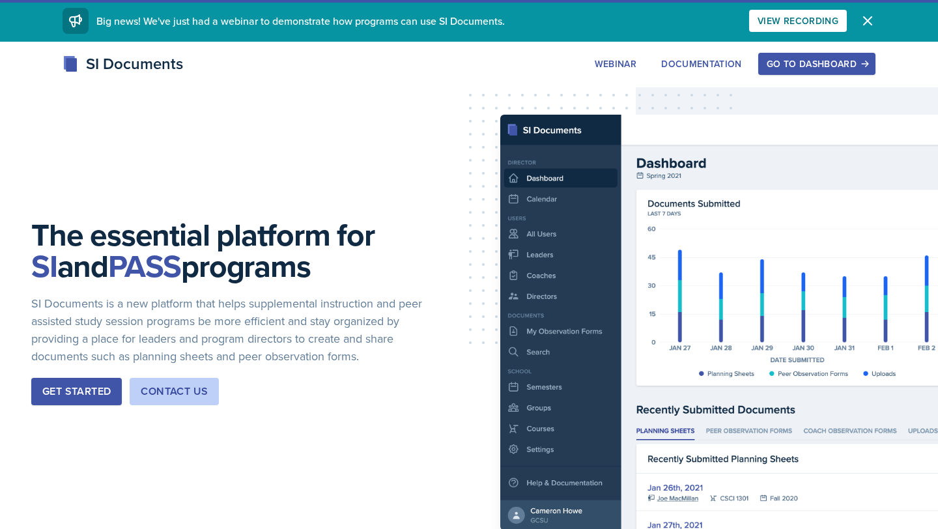  I want to click on button: Documentation, so click(702, 64).